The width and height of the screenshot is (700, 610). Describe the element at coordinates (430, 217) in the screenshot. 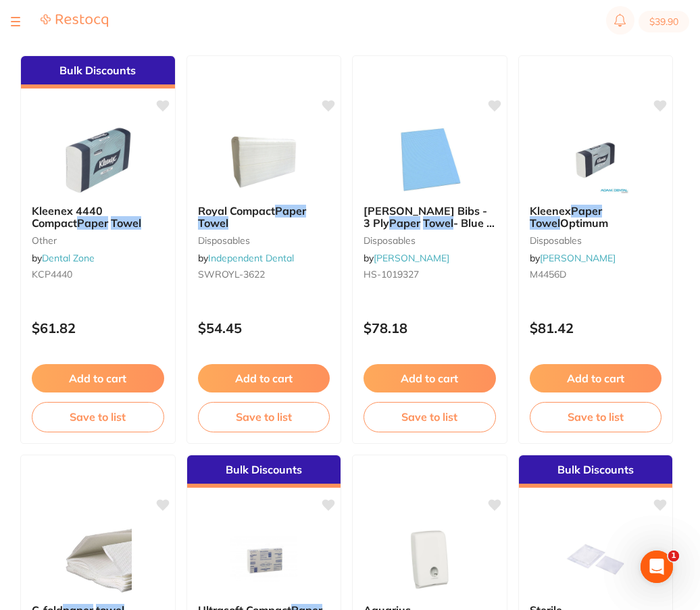

I see `b: Henry Schein Bibs - 3 Ply Paper Towel - Blue - 48cm x 33cm, 500-Pack` at that location.